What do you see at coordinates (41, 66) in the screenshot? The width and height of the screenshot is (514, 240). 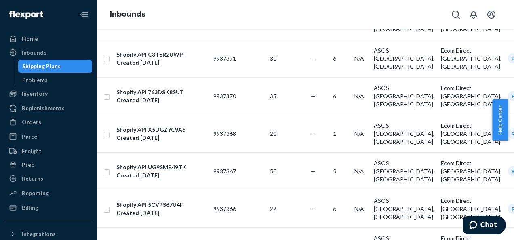 I see `div: Shipping Plans` at bounding box center [41, 66].